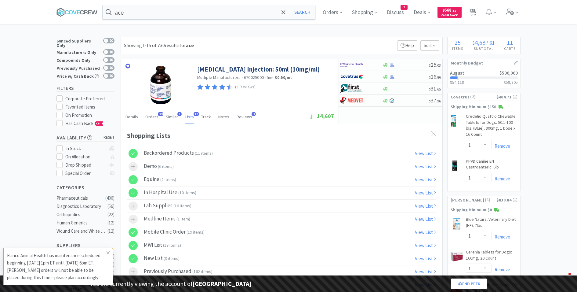 This screenshot has width=577, height=292. Describe the element at coordinates (455, 166) in the screenshot. I see `img: 4c88b896f6254b0f9cb200f2737cd26b_19499.png` at that location.